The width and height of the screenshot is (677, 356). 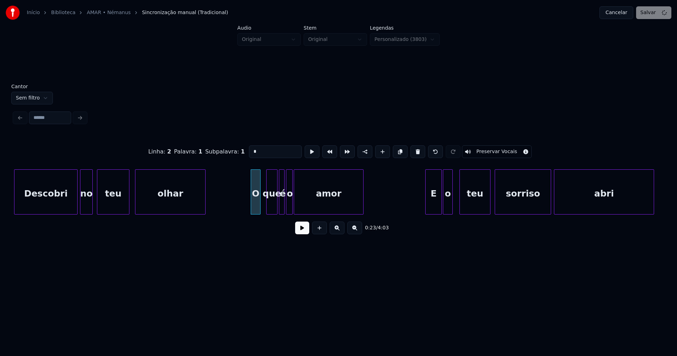 What do you see at coordinates (370, 228) in the screenshot?
I see `span: 0:23` at bounding box center [370, 228].